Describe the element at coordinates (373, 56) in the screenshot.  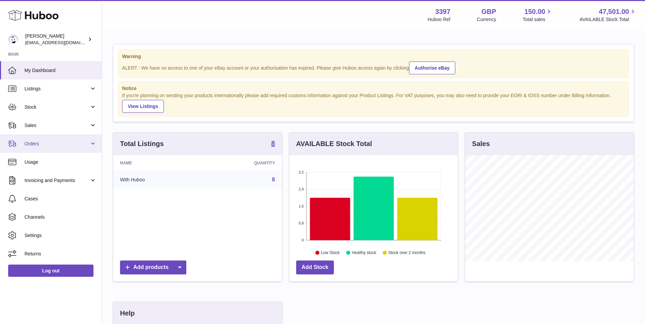
I see `strong: Warning` at that location.